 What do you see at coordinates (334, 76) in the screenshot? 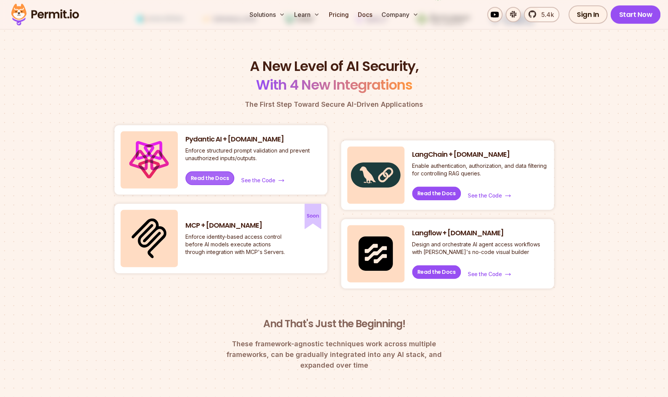
I see `h2: A New Level of AI Security,` at bounding box center [334, 76].